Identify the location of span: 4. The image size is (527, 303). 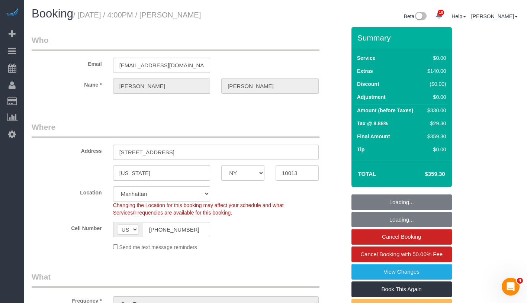
(519, 281).